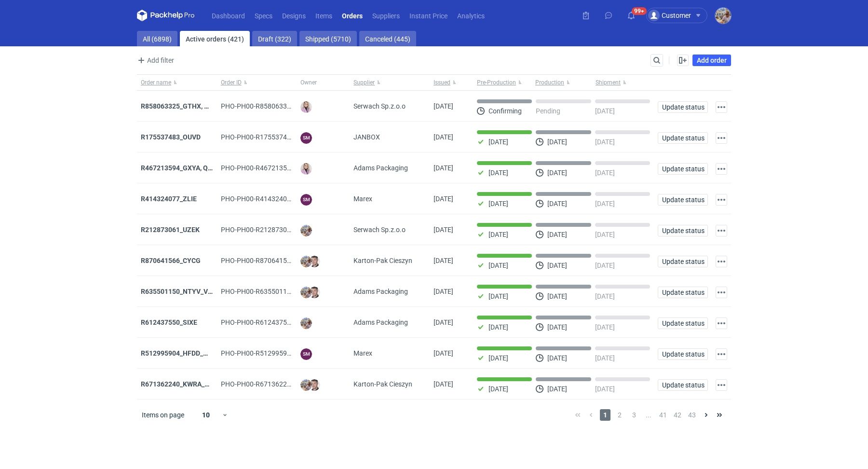  What do you see at coordinates (170, 260) in the screenshot?
I see `strong: R870641566_CYCG` at bounding box center [170, 260].